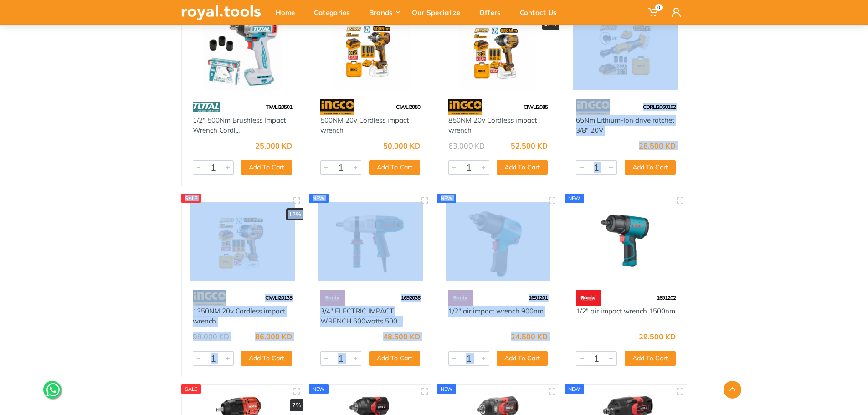  Describe the element at coordinates (402, 146) in the screenshot. I see `div: 50.000 KD` at that location.